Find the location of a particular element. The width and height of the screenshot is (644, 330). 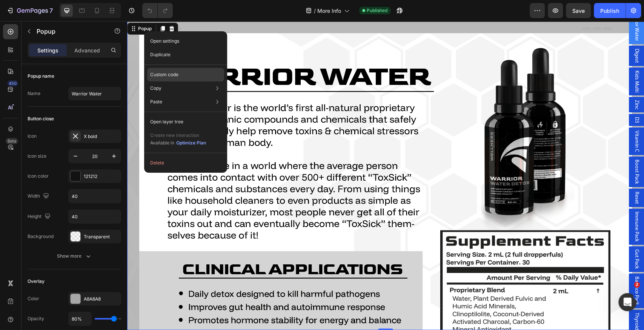

div: 121212 is located at coordinates (102, 176).